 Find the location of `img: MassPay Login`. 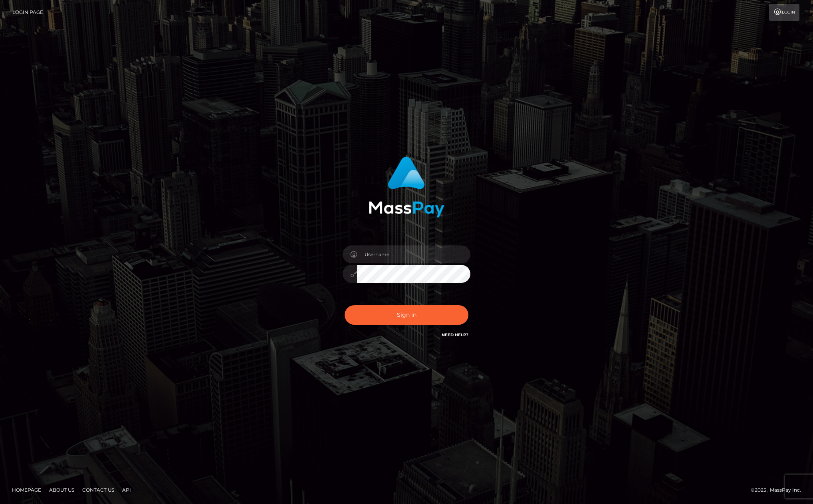

img: MassPay Login is located at coordinates (406, 187).